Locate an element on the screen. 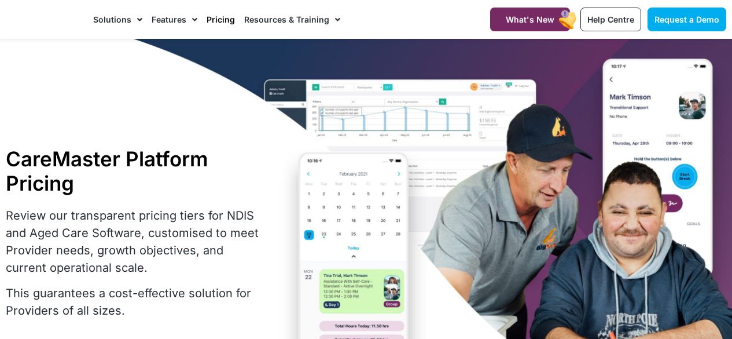  a: What's New is located at coordinates (530, 19).